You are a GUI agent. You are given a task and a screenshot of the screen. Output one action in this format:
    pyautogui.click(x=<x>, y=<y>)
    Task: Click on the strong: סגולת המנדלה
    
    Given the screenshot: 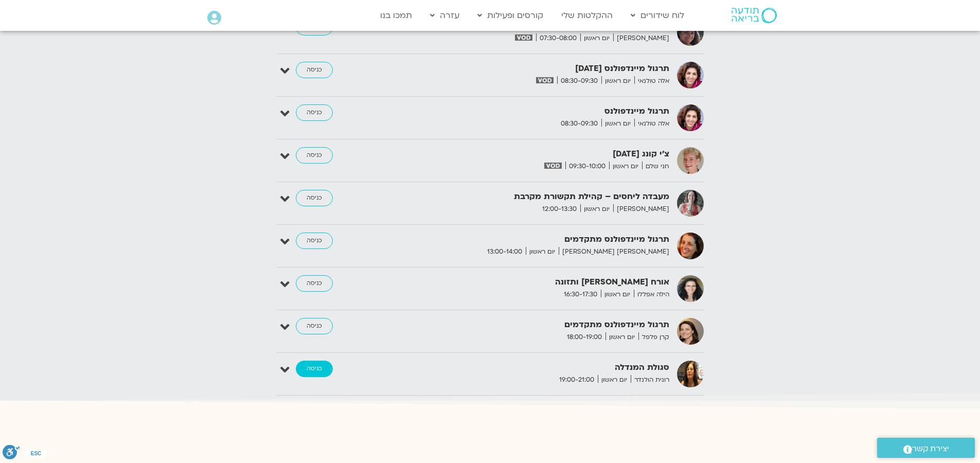 What is the action you would take?
    pyautogui.click(x=543, y=367)
    